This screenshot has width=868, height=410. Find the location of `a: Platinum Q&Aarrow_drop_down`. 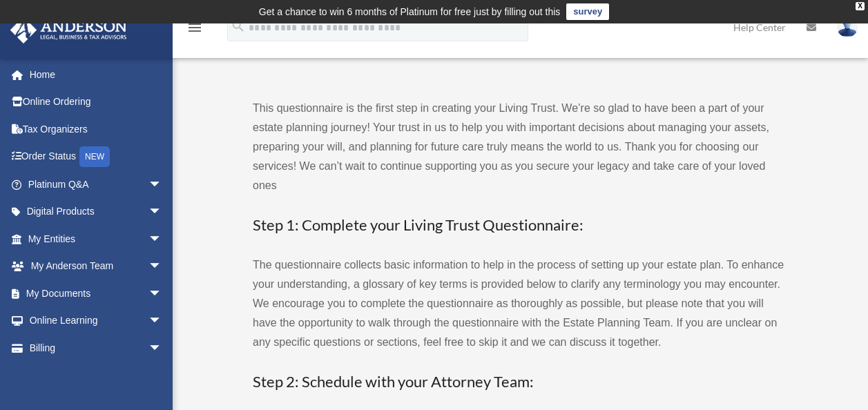

a: Platinum Q&Aarrow_drop_down is located at coordinates (96, 184).